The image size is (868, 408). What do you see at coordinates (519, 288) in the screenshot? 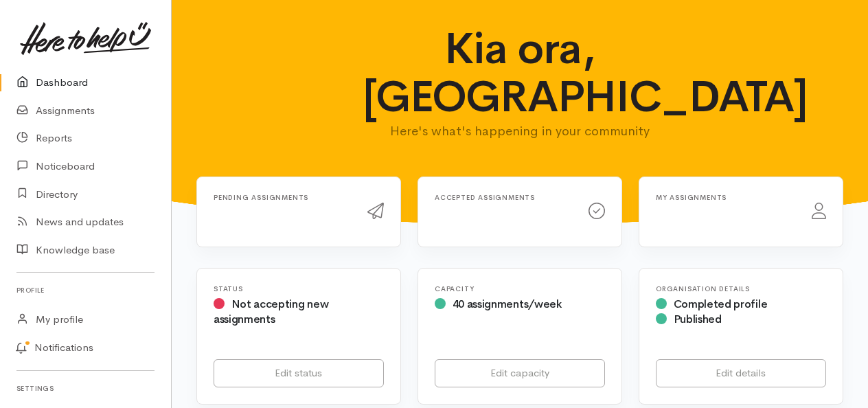
I see `h6: Capacity` at bounding box center [519, 288].